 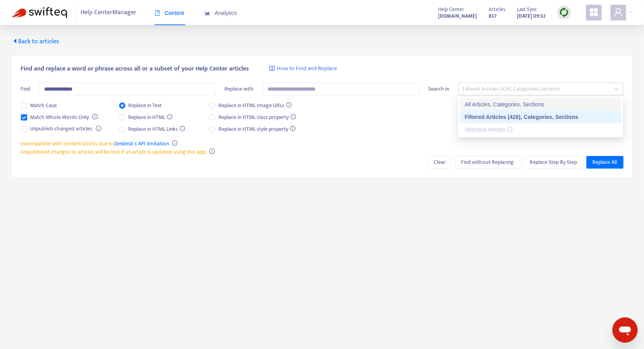 I want to click on span: Replace in HTML Image URLs, so click(x=255, y=106).